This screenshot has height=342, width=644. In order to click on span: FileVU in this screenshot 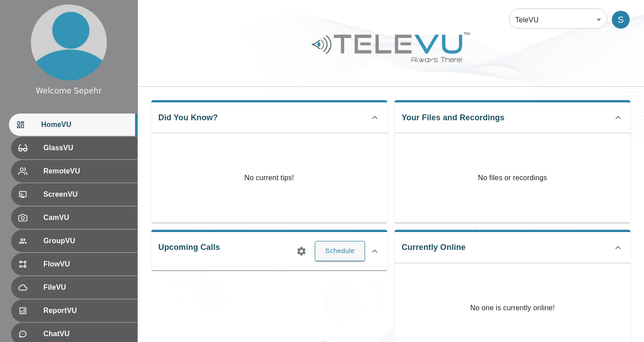, I will do `click(87, 287)`.